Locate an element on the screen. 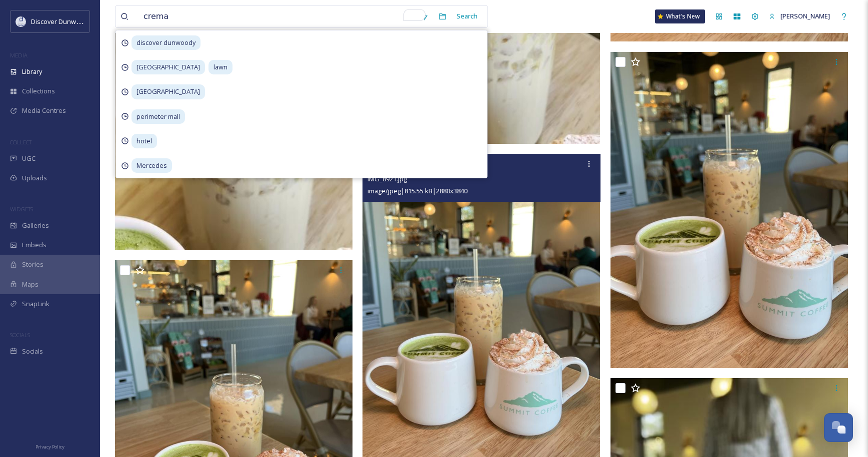 This screenshot has width=868, height=457. span: image/jpeg | 815.55 kB | 2880 x 3840 is located at coordinates (417, 191).